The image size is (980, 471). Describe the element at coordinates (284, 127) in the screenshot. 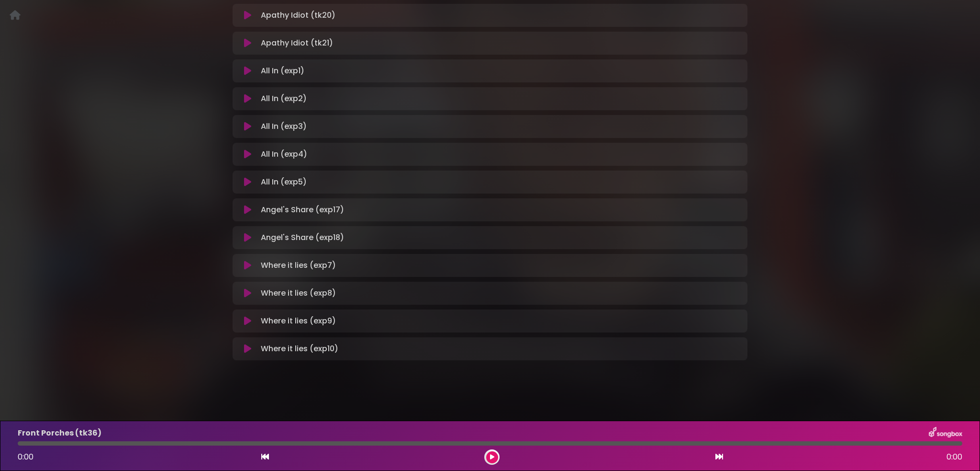

I see `p: All In (exp3)` at that location.